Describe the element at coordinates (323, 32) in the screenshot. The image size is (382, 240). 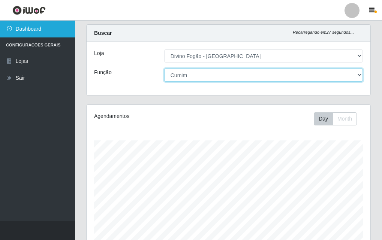
I see `i: Recarregando em 27 segundos...` at that location.